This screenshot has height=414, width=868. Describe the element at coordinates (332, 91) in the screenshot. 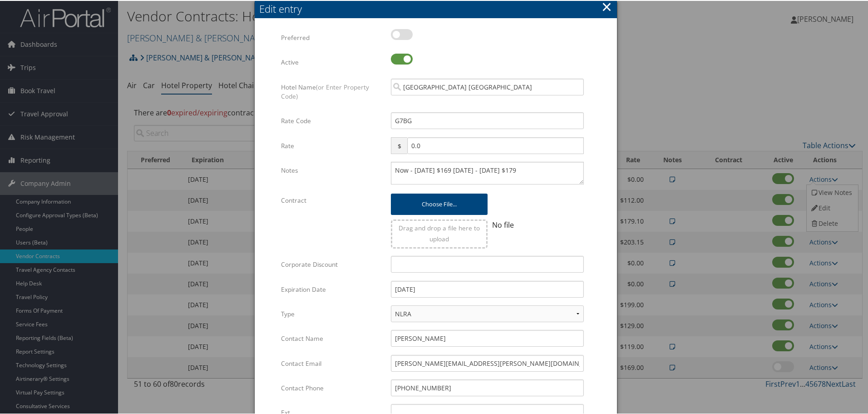

I see `label: Hotel Name` at that location.